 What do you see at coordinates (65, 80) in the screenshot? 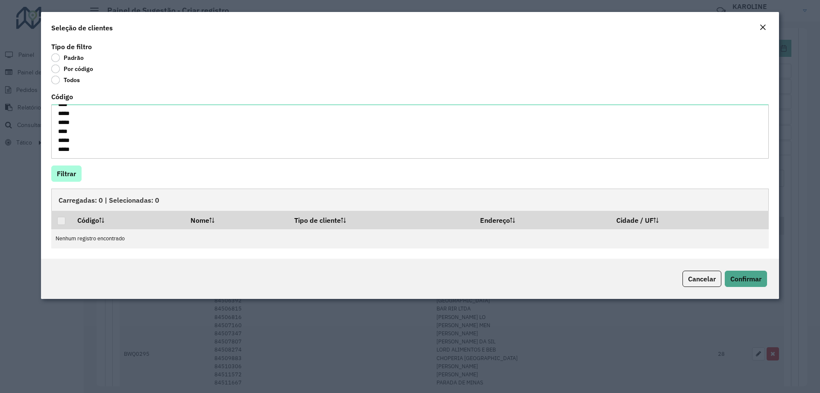
I see `label: Todos` at bounding box center [65, 80].